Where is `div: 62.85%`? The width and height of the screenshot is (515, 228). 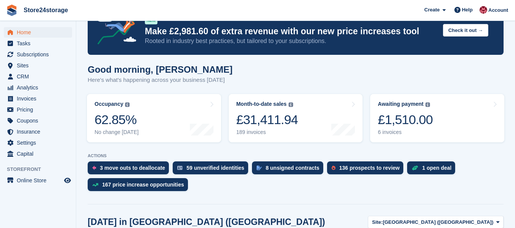 div: 62.85% is located at coordinates (117, 120).